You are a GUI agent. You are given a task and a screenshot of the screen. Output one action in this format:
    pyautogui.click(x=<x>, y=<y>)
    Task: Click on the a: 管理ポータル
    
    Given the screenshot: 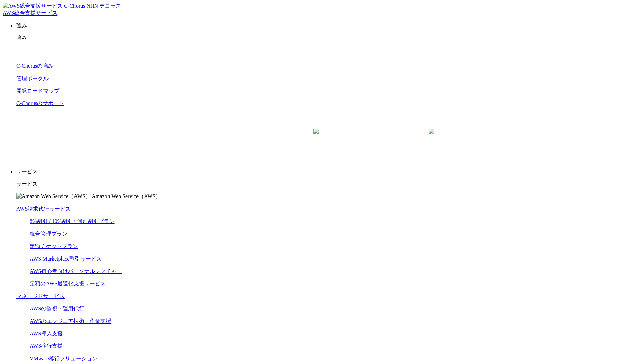 What is the action you would take?
    pyautogui.click(x=32, y=78)
    